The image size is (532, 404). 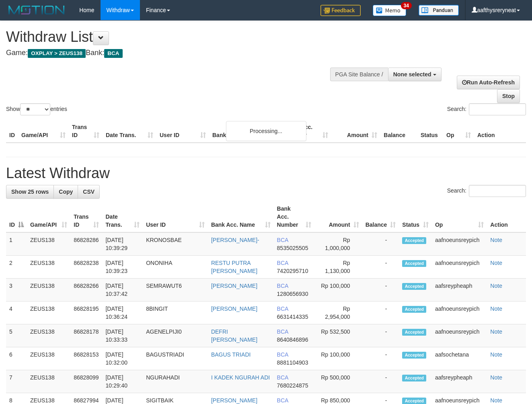 I want to click on td: Rp 532,500, so click(x=338, y=336).